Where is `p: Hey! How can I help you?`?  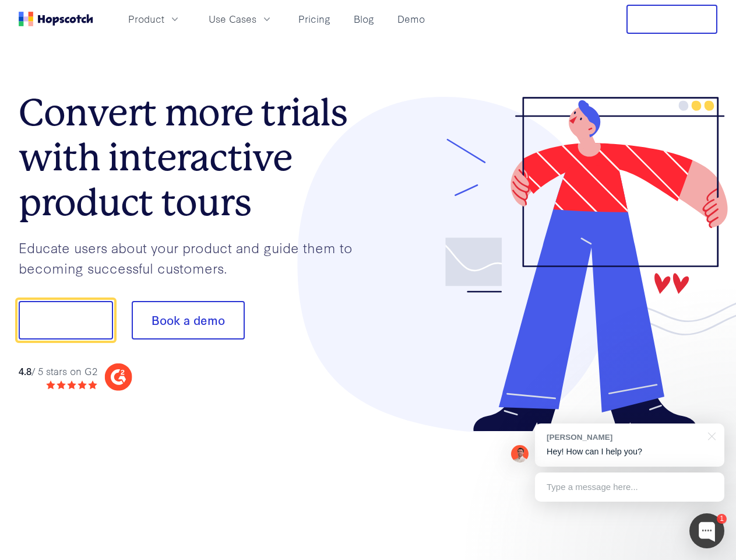 p: Hey! How can I help you? is located at coordinates (629, 452).